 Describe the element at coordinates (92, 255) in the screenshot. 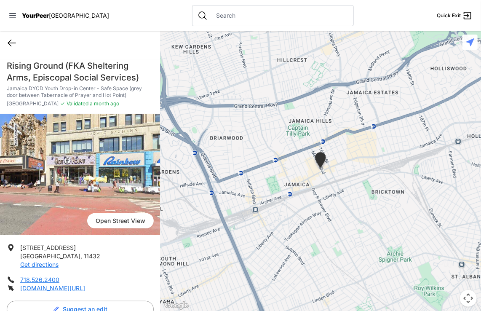

I see `span: 11432` at that location.